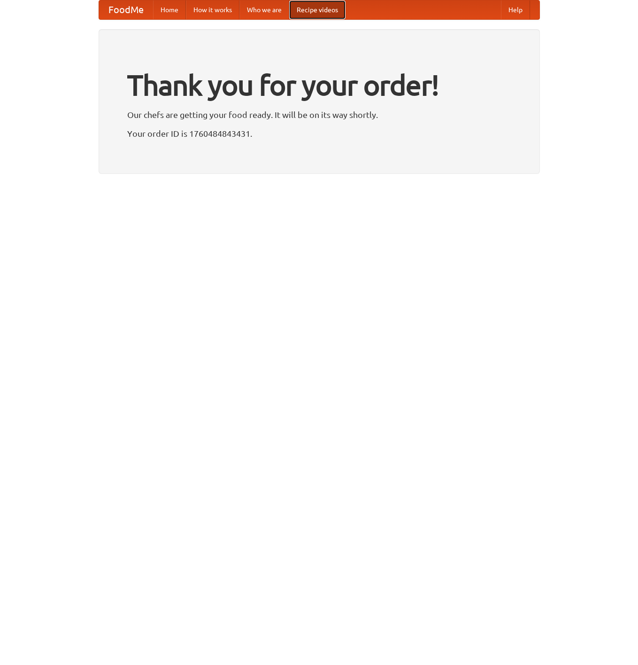  What do you see at coordinates (516, 10) in the screenshot?
I see `a: Help` at bounding box center [516, 10].